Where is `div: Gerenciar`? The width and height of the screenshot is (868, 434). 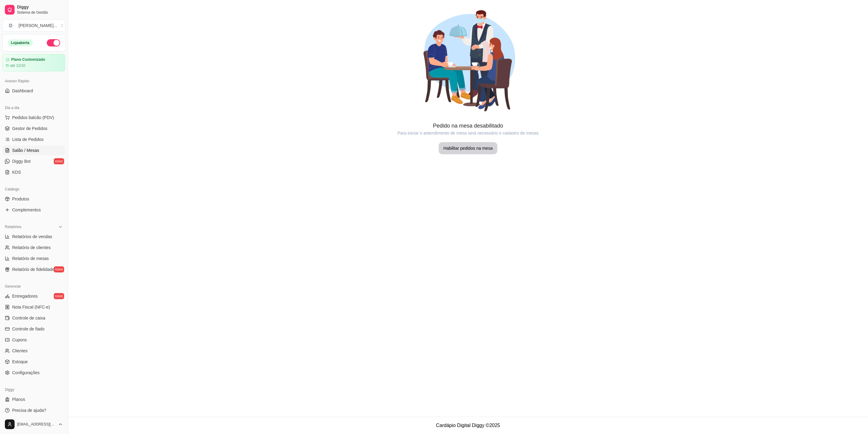
div: Gerenciar is located at coordinates (33, 287).